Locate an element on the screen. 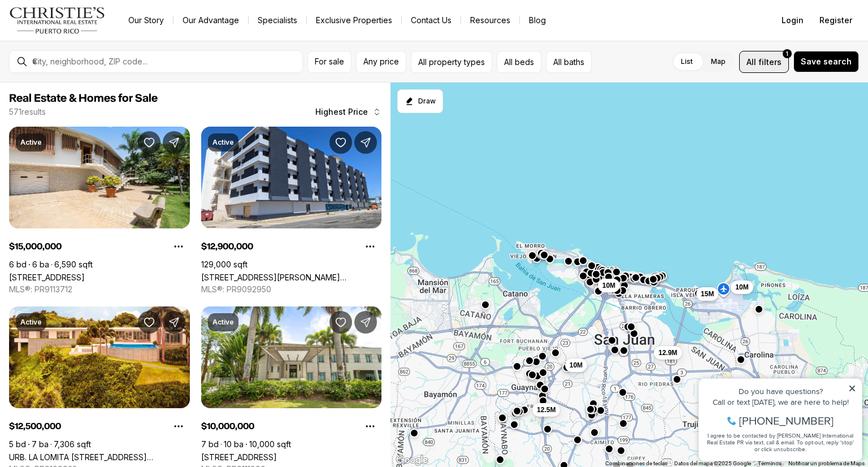  span: 12.9M is located at coordinates (667, 353).